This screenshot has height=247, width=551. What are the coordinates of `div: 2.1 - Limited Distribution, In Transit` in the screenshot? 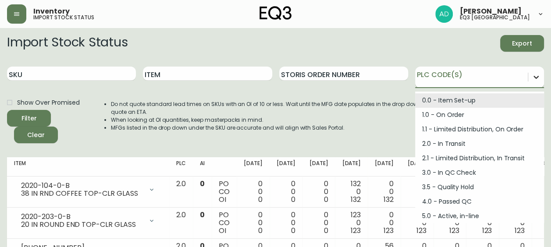 It's located at (479, 158).